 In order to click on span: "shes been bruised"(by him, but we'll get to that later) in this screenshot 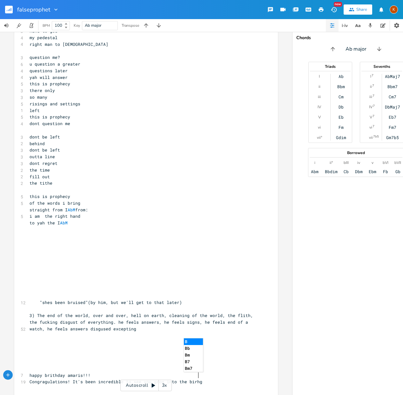, I will do `click(106, 302)`.